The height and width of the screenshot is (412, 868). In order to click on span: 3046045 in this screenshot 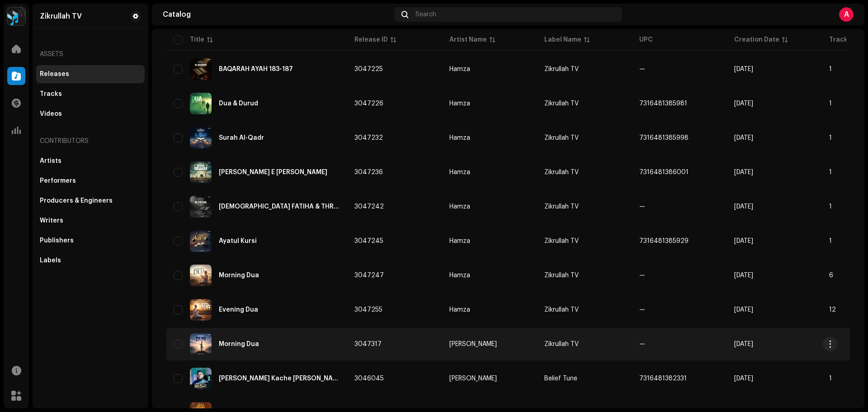, I will do `click(369, 378)`.